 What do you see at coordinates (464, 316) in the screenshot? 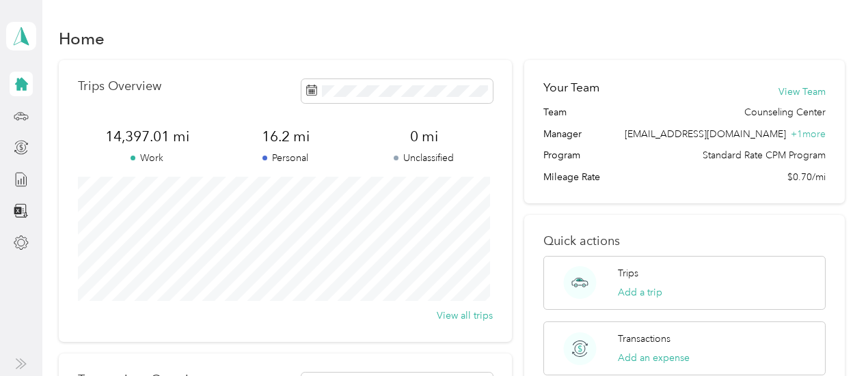
I see `button: View all trips` at bounding box center [464, 316].